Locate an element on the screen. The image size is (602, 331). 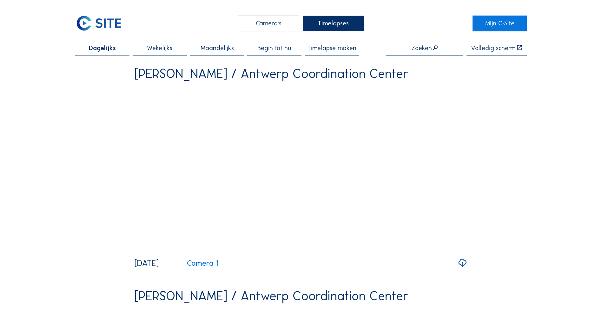
a: Mijn C-Site is located at coordinates (500, 23).